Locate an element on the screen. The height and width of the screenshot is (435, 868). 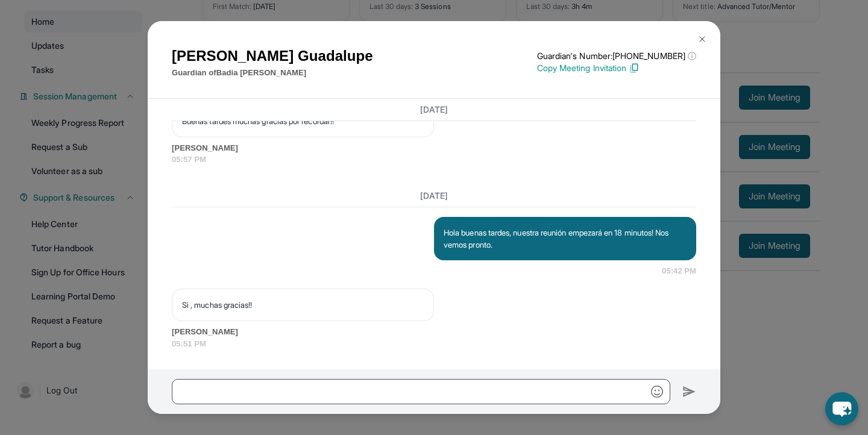
p: Hola buenas tardes, nuestra reunión empezará en 18 minutos! Nos vemos pronto. is located at coordinates (565, 239).